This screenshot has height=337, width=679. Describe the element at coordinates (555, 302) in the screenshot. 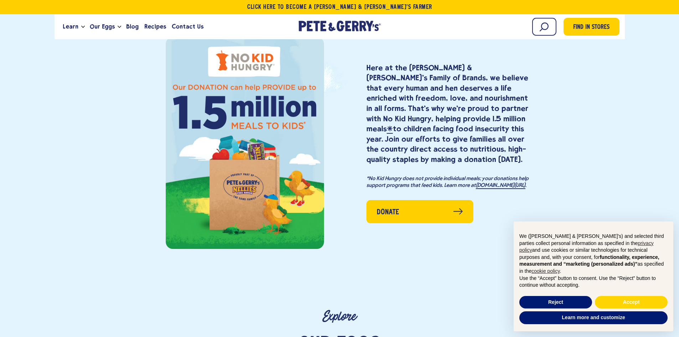

I see `button: Reject` at that location.